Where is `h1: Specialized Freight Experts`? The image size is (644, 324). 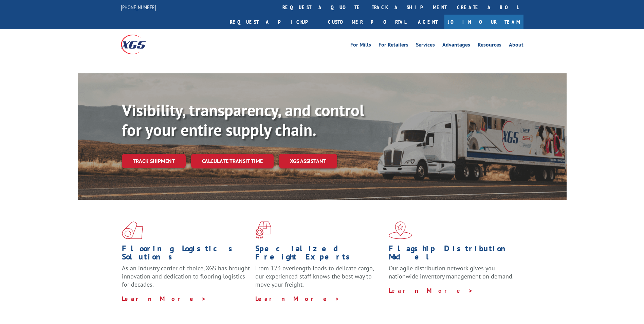 h1: Specialized Freight Experts is located at coordinates (320, 255).